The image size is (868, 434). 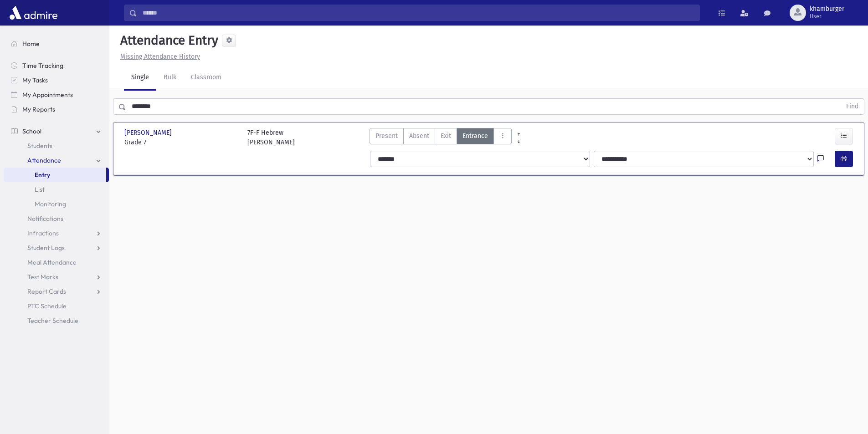 I want to click on a: Report Cards, so click(x=56, y=292).